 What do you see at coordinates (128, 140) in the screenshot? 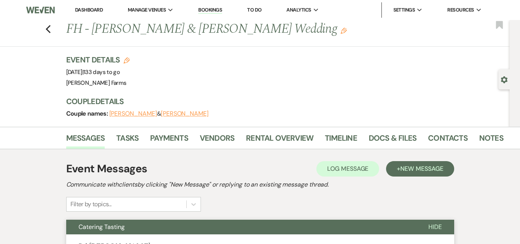
I see `a: Tasks` at bounding box center [128, 140].